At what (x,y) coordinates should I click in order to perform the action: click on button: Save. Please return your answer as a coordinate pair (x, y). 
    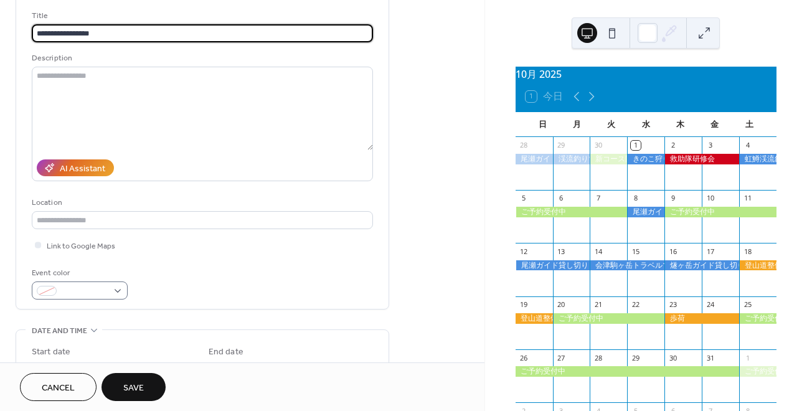
    Looking at the image, I should click on (133, 387).